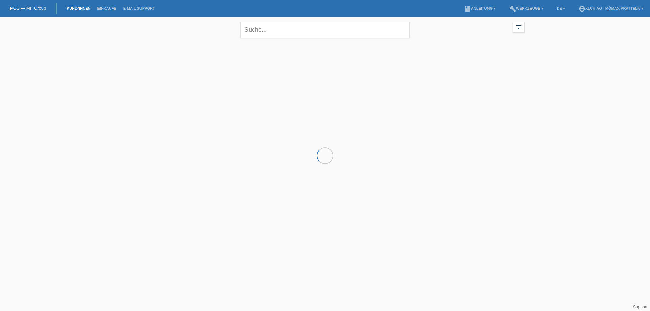 The image size is (650, 311). What do you see at coordinates (518, 27) in the screenshot?
I see `i: filter_list` at bounding box center [518, 27].